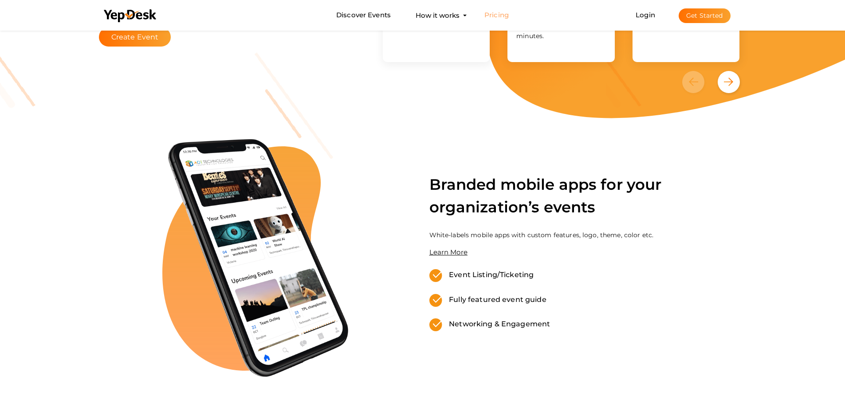 This screenshot has width=845, height=419. I want to click on img: branded mobile app, so click(256, 258).